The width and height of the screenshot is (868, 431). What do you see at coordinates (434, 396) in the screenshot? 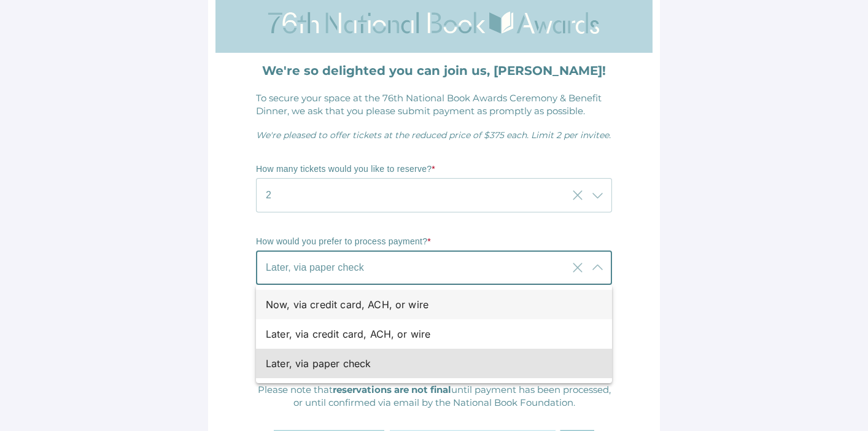
I see `span: Please note that until payment has been processed, or until confirmed via email by the National B...` at bounding box center [434, 396].